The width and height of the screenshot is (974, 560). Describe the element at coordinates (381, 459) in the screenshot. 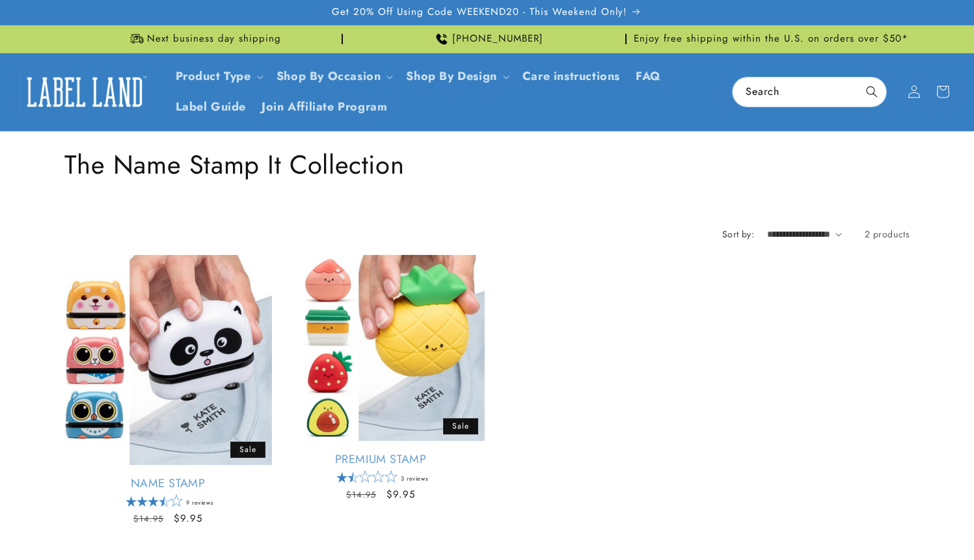

I see `a: Premium Stamp` at that location.